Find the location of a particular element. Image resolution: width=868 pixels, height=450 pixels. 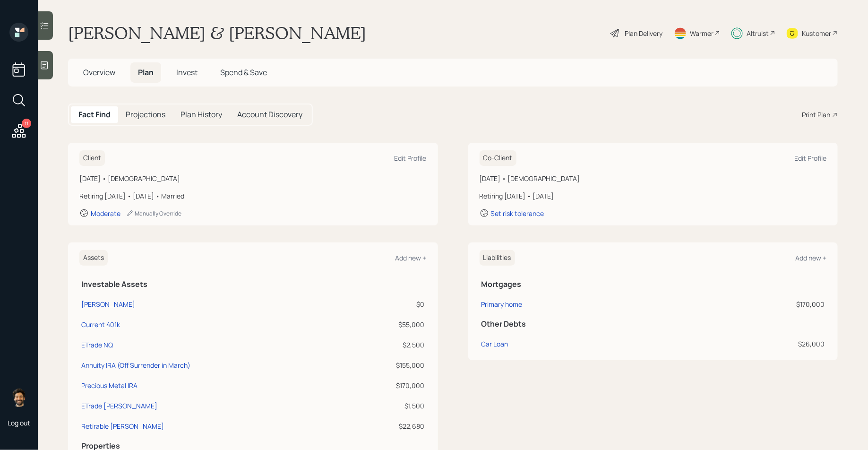

h5: Account Discovery is located at coordinates (270, 115).